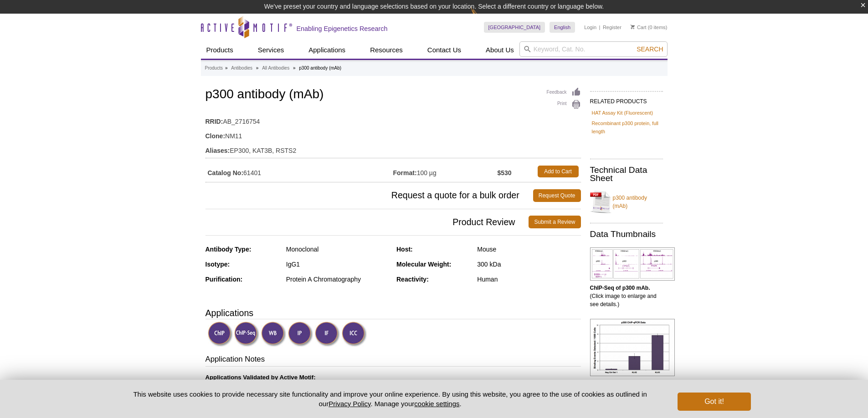 This screenshot has height=418, width=868. Describe the element at coordinates (327, 50) in the screenshot. I see `a: Applications` at that location.